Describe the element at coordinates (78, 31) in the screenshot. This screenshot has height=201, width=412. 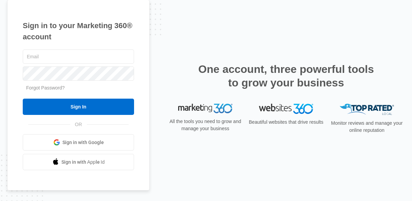
I see `h1: Sign in to your Marketing 360® account` at that location.